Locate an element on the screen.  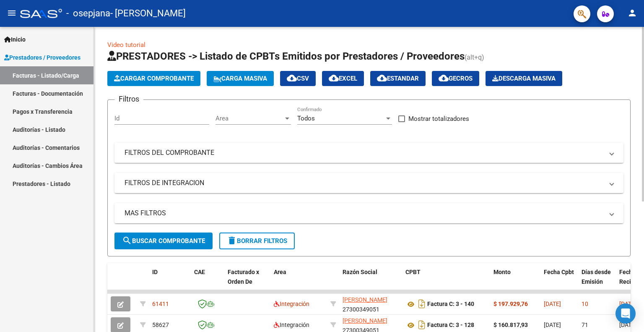
strong: $ 160.817,93 is located at coordinates (511, 325).